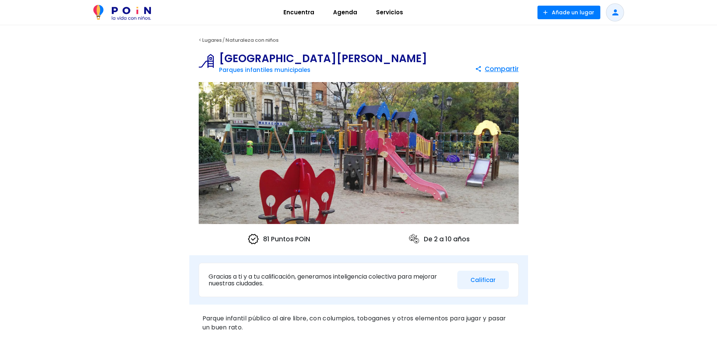 This screenshot has width=717, height=346. Describe the element at coordinates (279, 239) in the screenshot. I see `p: 81 Puntos POiN` at that location.